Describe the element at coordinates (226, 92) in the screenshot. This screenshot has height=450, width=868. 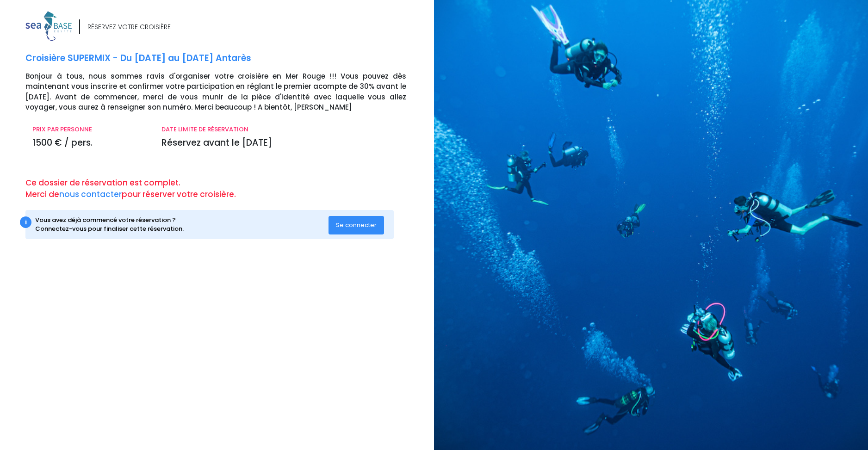
I see `p: Bonjour à tous, nous sommes ravis d'organiser votre croisière en Mer Rouge !!! Vous pouvez dès ma...` at that location.